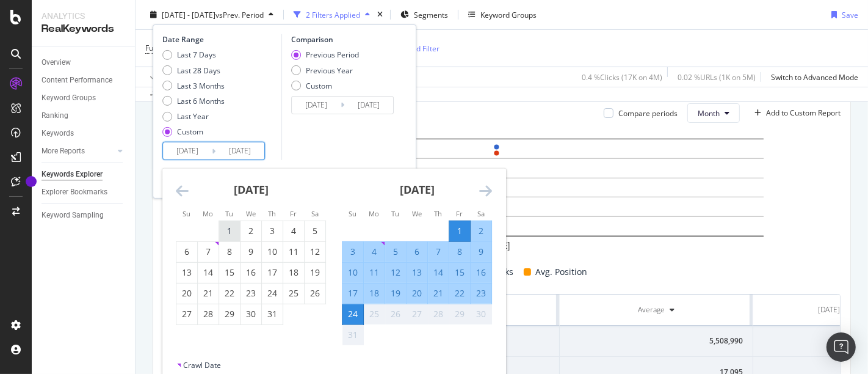  I want to click on a: Explorer Bookmarks, so click(83, 192).